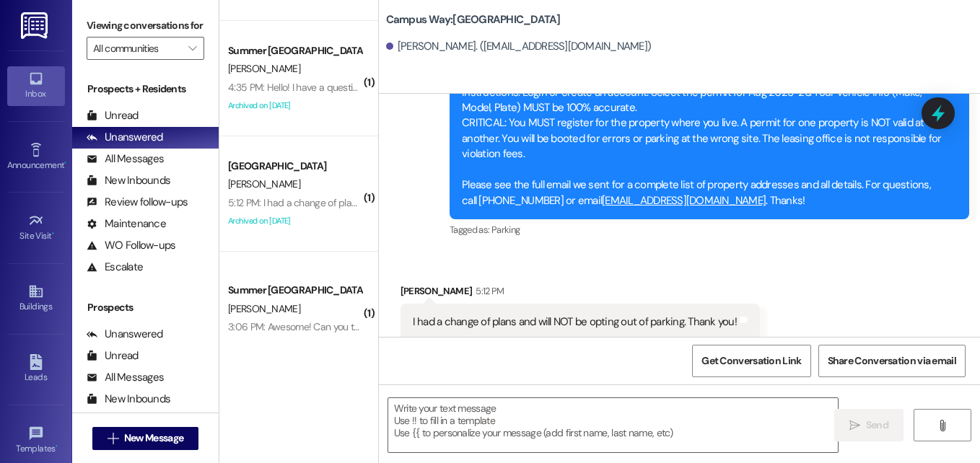 The height and width of the screenshot is (463, 980). What do you see at coordinates (751, 361) in the screenshot?
I see `span: Get Conversation Link` at bounding box center [751, 361].